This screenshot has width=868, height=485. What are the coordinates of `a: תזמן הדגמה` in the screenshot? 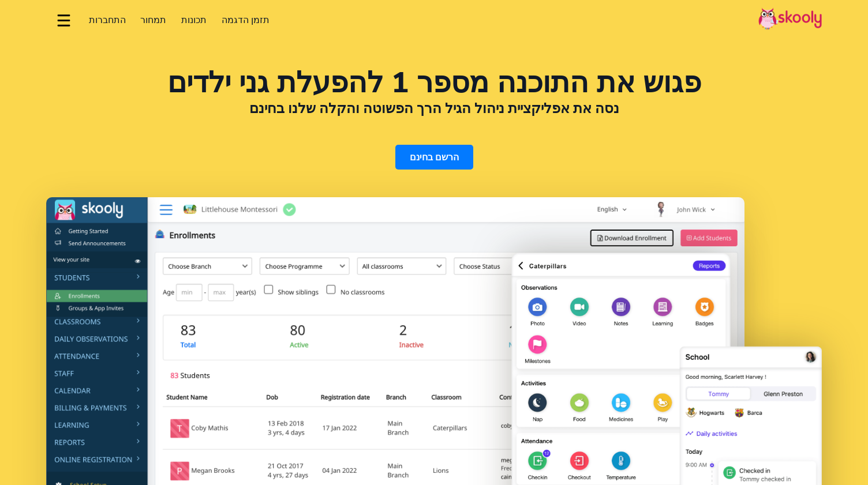 It's located at (245, 20).